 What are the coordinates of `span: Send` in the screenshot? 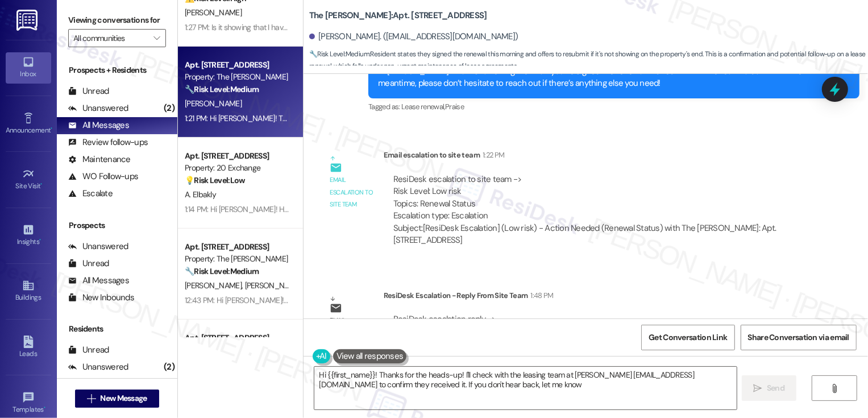 It's located at (775, 388).